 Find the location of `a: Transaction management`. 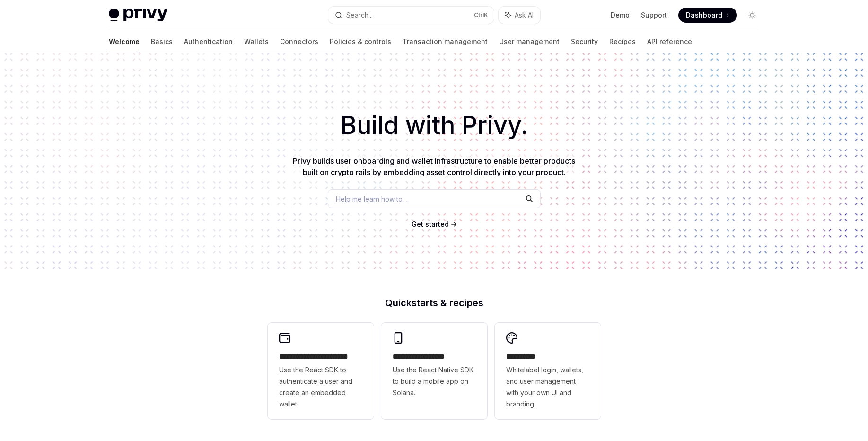

a: Transaction management is located at coordinates (445, 41).